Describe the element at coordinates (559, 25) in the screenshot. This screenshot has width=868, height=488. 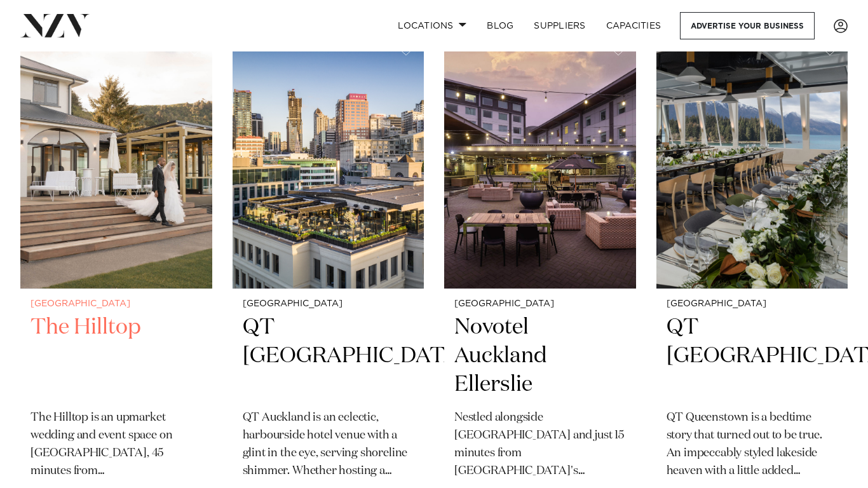
I see `a: SUPPLIERS` at that location.